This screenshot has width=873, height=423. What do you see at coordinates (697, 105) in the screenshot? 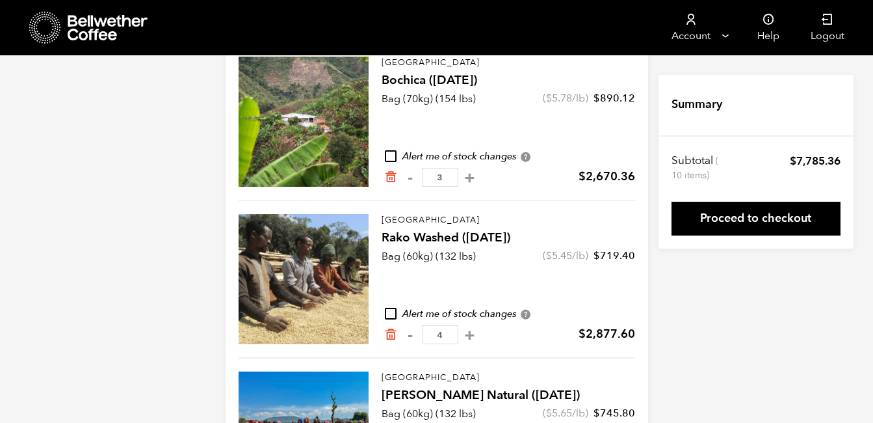
I see `h4: Summary` at bounding box center [697, 105].